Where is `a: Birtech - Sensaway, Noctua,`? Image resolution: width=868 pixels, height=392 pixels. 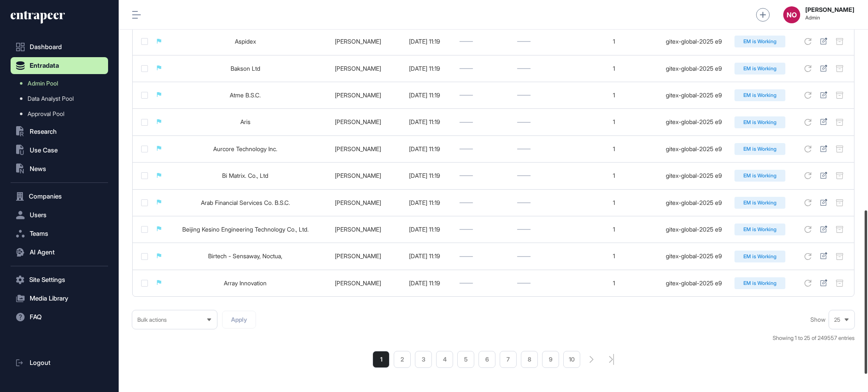 a: Birtech - Sensaway, Noctua, is located at coordinates (245, 256).